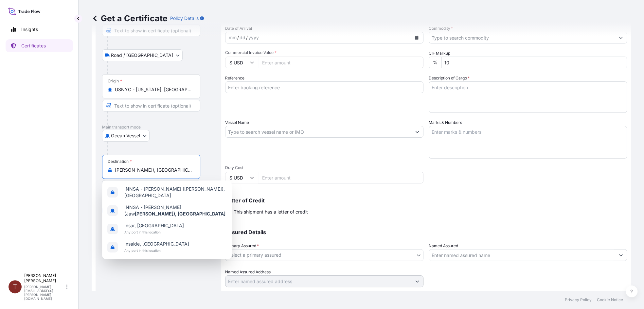 This screenshot has width=644, height=309. I want to click on input: Type to search vessel name or IMO, so click(318, 132).